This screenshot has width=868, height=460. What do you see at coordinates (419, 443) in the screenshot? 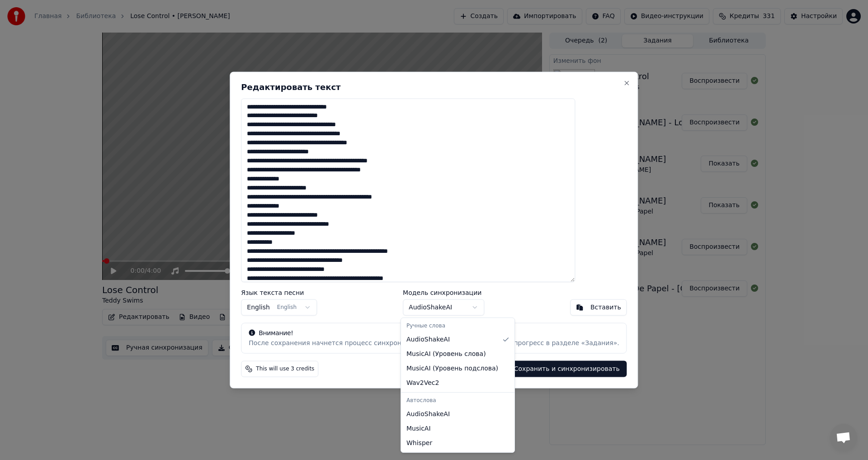
I see `span: Whisper` at bounding box center [419, 443].